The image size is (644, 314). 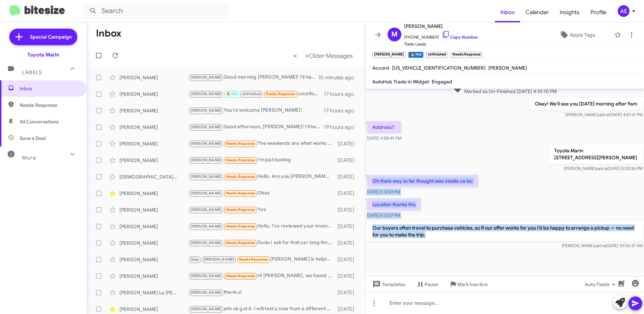 I want to click on div: Toyota Marin, so click(x=43, y=55).